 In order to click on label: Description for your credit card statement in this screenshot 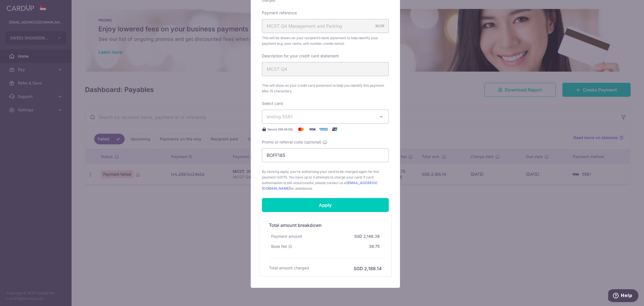, I will do `click(300, 56)`.